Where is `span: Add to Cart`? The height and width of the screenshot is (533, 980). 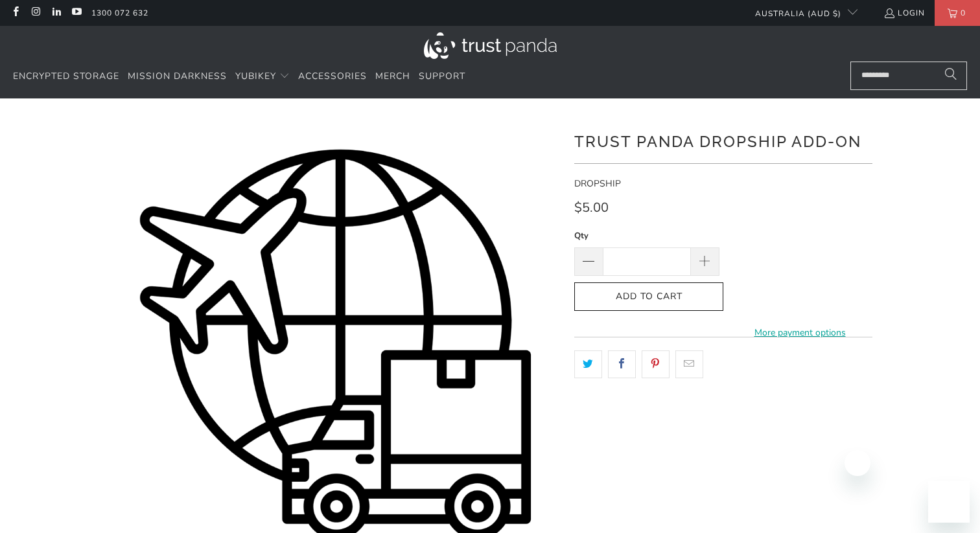
span: Add to Cart is located at coordinates (648, 297).